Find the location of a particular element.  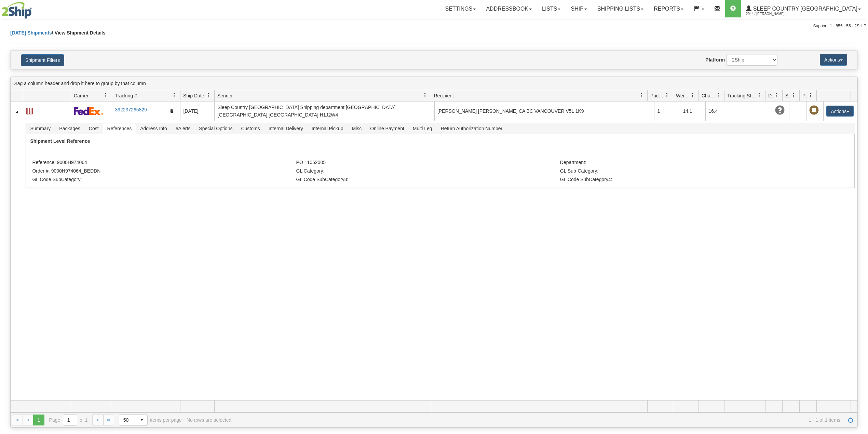

span: 1 - 1 of 1 items is located at coordinates (538, 420).